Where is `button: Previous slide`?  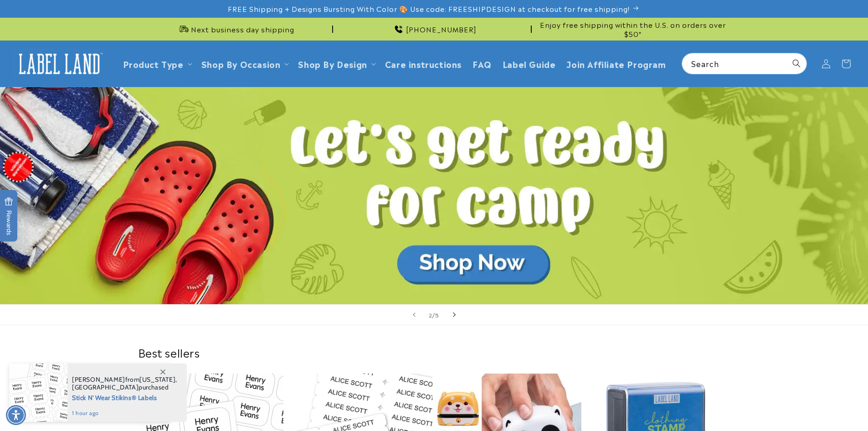
button: Previous slide is located at coordinates (414, 315).